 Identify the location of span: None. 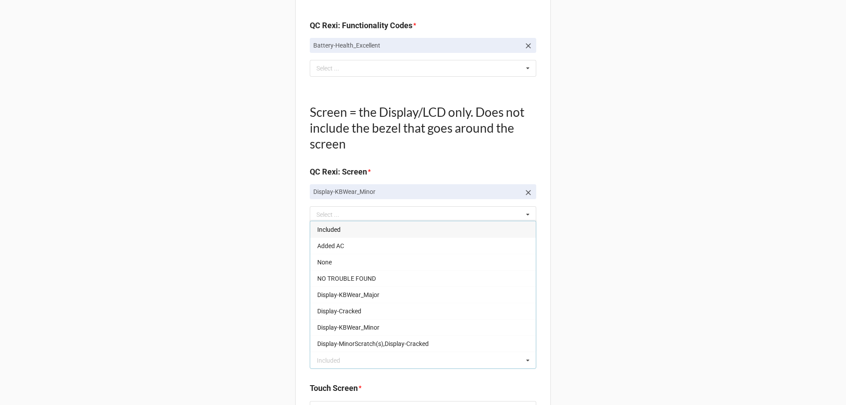
(324, 262).